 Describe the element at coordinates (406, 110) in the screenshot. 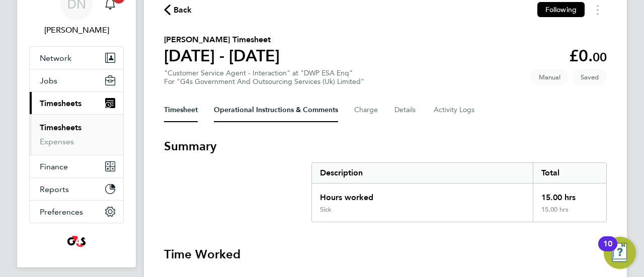

I see `button: Details` at that location.